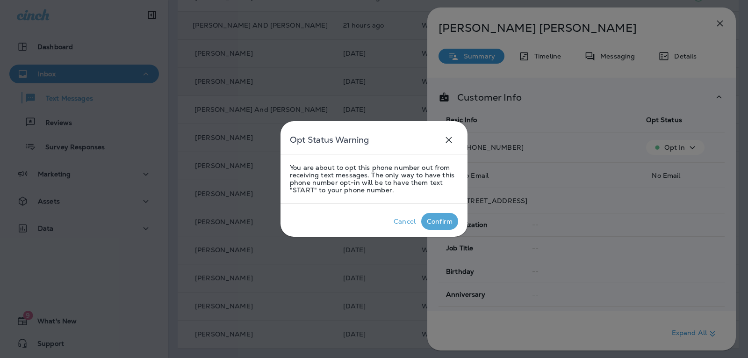  What do you see at coordinates (405, 221) in the screenshot?
I see `div: Cancel` at bounding box center [405, 221].